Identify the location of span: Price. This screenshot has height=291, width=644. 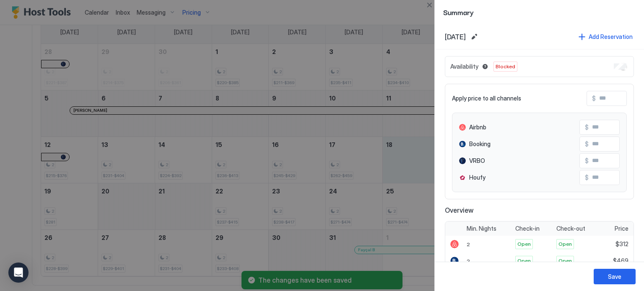
(621, 229).